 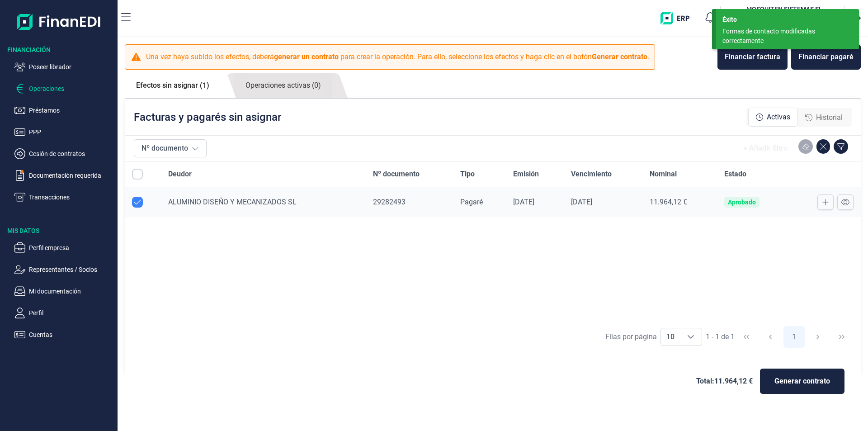 What do you see at coordinates (670, 337) in the screenshot?
I see `span: 10` at bounding box center [670, 337].